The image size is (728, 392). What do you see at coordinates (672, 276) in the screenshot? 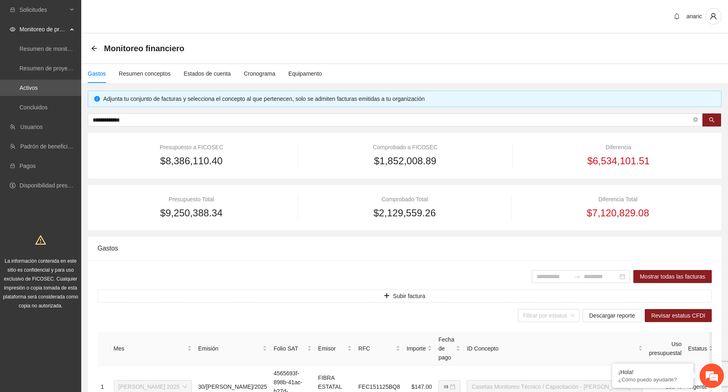
I see `span: Mostrar todas las facturas` at bounding box center [672, 276].